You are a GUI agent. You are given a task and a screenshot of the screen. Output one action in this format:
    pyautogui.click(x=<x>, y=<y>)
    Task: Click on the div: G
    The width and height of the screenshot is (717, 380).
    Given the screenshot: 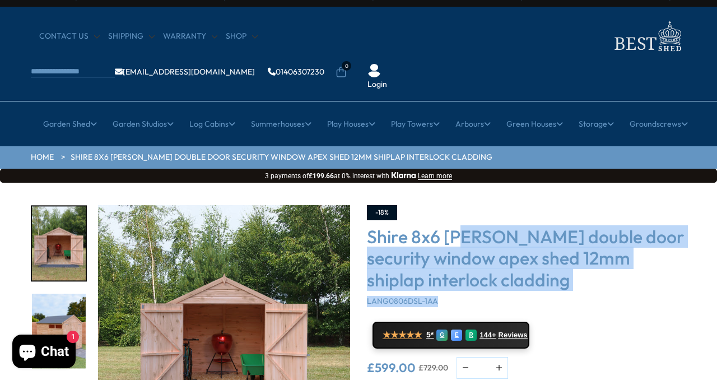 What is the action you would take?
    pyautogui.click(x=442, y=335)
    